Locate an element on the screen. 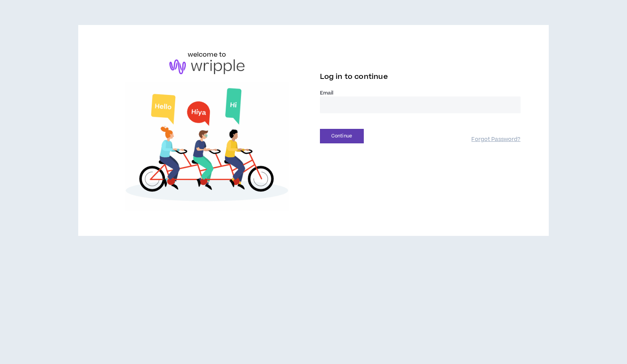 The height and width of the screenshot is (364, 627). img: logo-brand.png is located at coordinates (207, 67).